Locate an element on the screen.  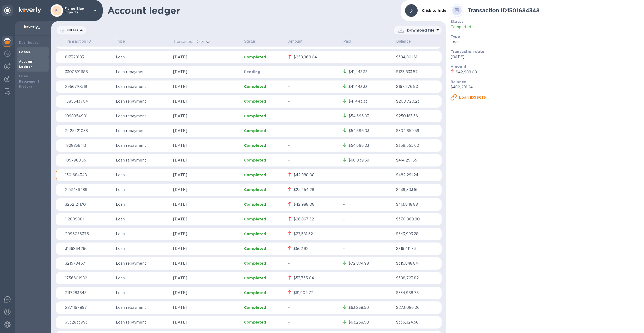
p: 2231436489 is located at coordinates (88, 190).